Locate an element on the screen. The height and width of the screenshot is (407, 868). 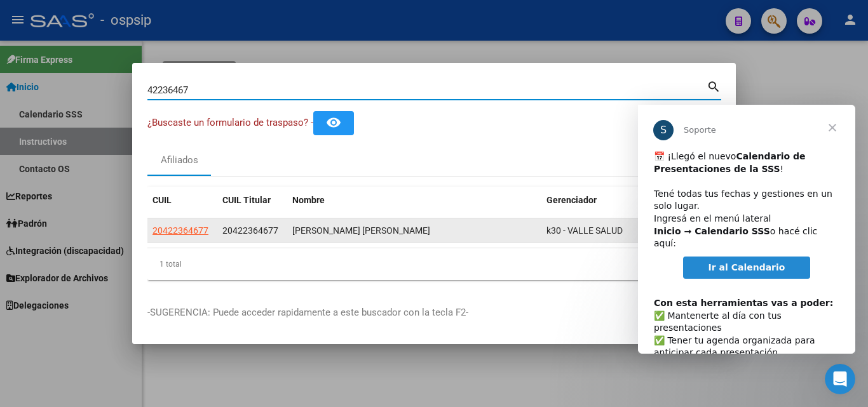
span: Ir al Calendario is located at coordinates (109, 163).